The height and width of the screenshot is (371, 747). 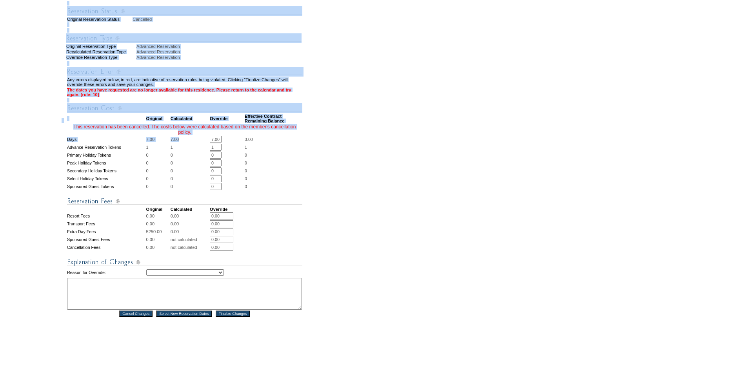 What do you see at coordinates (106, 239) in the screenshot?
I see `td: Sponsored Guest Fees` at bounding box center [106, 239].